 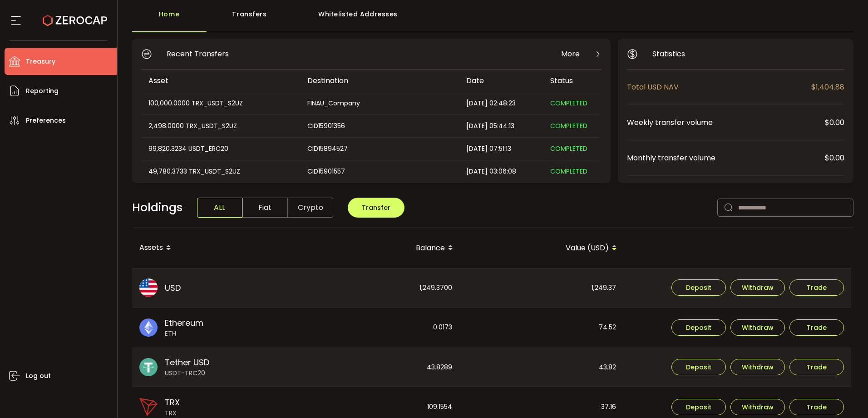 I want to click on div: Asset, so click(x=220, y=80).